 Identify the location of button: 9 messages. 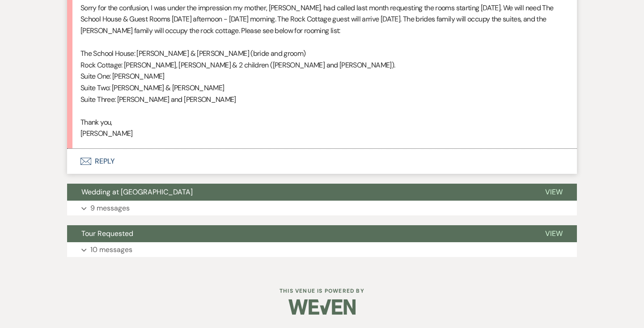
(322, 208).